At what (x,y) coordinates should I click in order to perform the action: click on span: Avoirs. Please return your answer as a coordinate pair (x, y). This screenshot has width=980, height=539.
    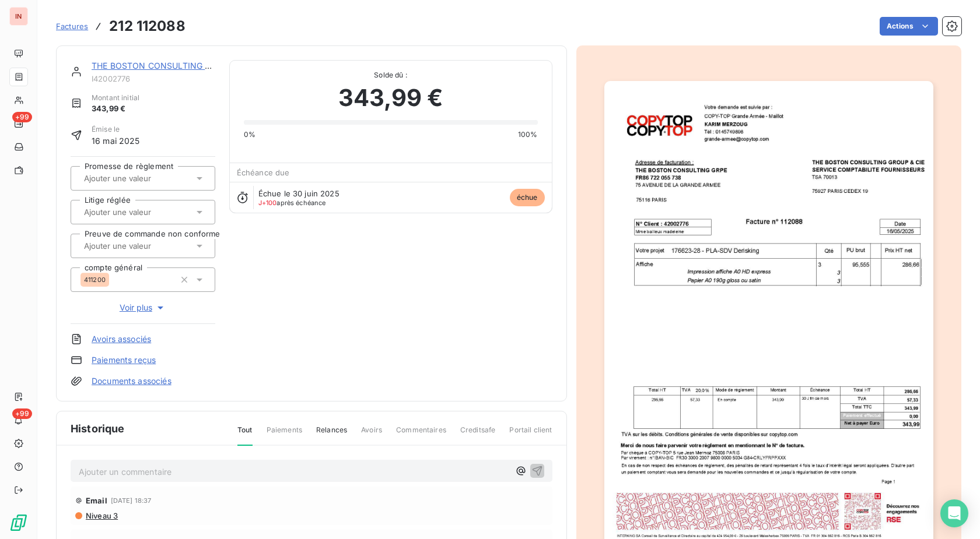
    Looking at the image, I should click on (372, 434).